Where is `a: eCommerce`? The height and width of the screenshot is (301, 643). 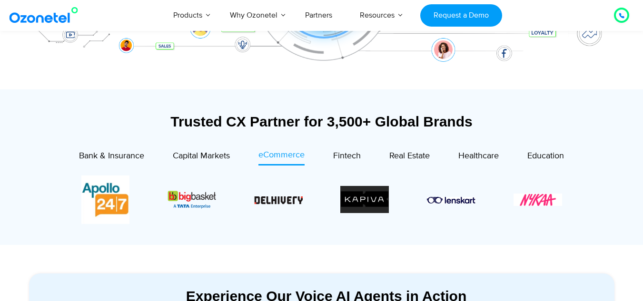
a: eCommerce is located at coordinates (281, 157).